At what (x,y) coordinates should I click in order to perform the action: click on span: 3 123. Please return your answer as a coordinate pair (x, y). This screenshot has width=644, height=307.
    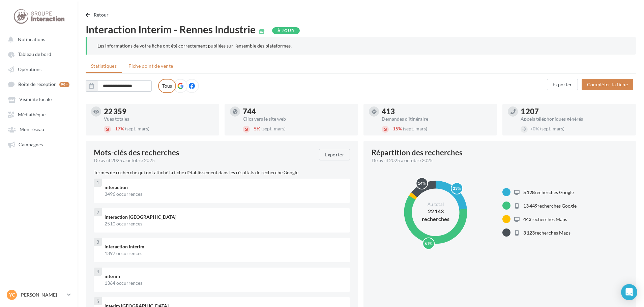
    Looking at the image, I should click on (529, 233).